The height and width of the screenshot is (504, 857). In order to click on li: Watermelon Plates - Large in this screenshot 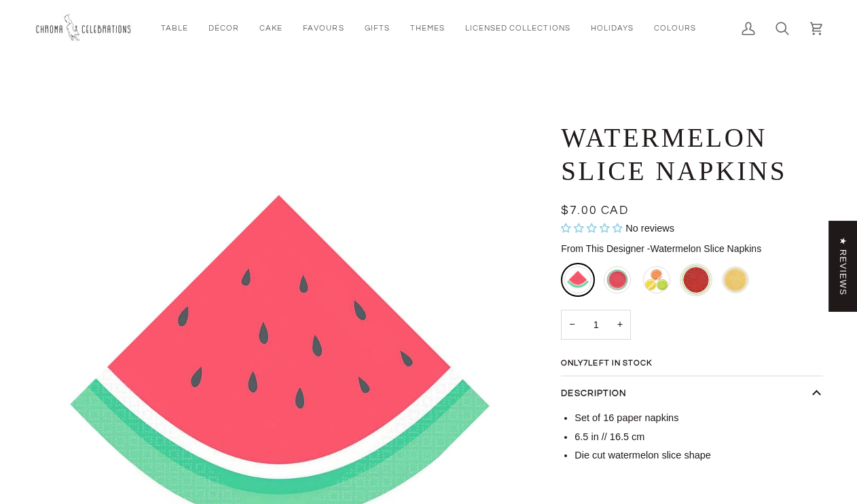, I will do `click(617, 279)`.